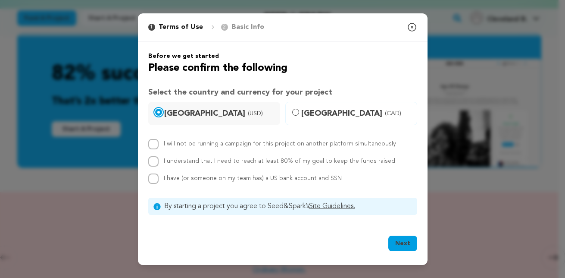 The height and width of the screenshot is (278, 565). I want to click on span: 2, so click(225, 27).